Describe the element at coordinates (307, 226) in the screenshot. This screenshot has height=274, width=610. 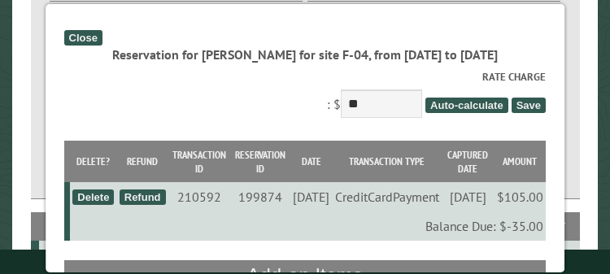
I see `td: Balance Due: $-35.00` at that location.